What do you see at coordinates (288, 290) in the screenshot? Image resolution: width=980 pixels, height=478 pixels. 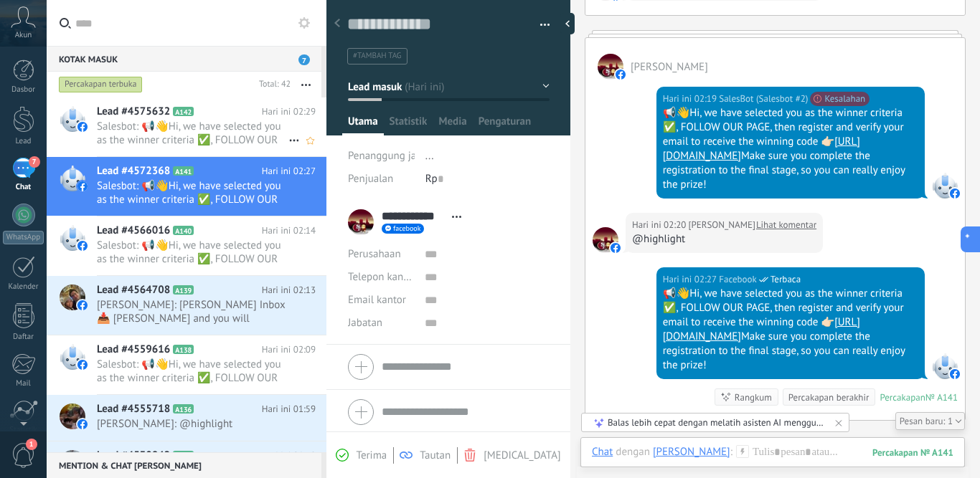 I see `span: Hari ini 02:13` at bounding box center [288, 290].